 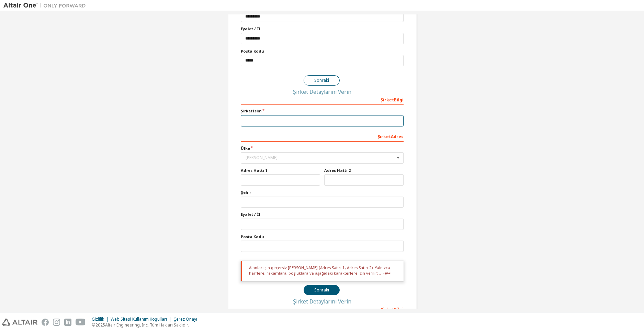 What do you see at coordinates (142, 320) in the screenshot?
I see `div: Web Sitesi Kullanım Koşulları` at bounding box center [142, 320].